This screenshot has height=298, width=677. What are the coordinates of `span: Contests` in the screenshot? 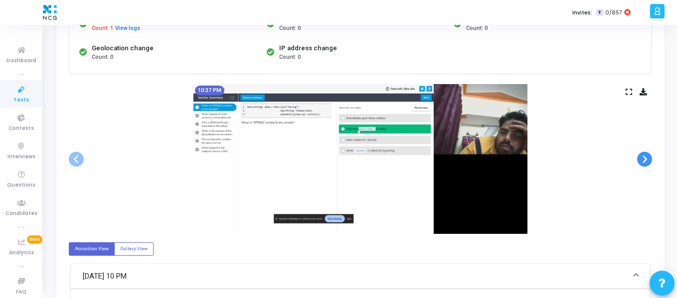 It's located at (21, 129).